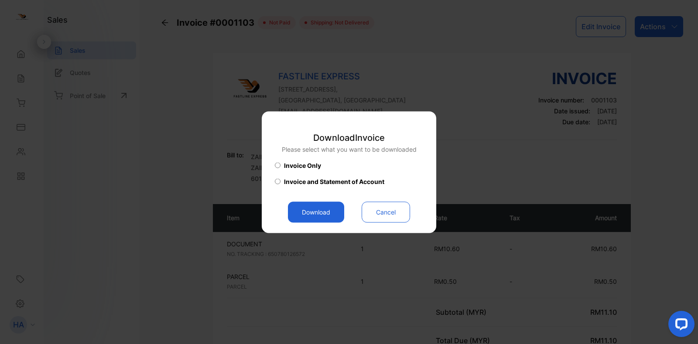 The image size is (698, 344). I want to click on span: Invoice Only, so click(302, 165).